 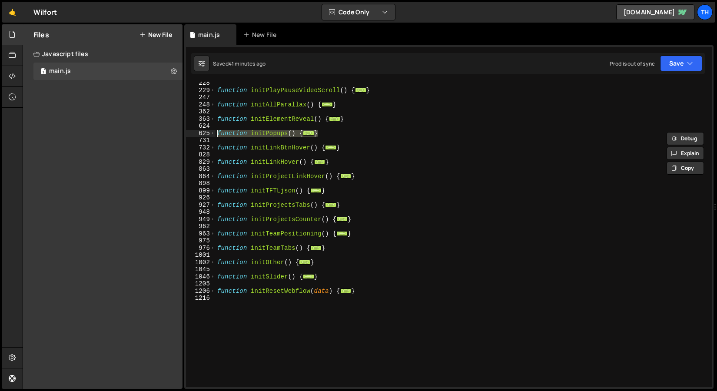 I want to click on div: Prod is out of sync, so click(x=632, y=63).